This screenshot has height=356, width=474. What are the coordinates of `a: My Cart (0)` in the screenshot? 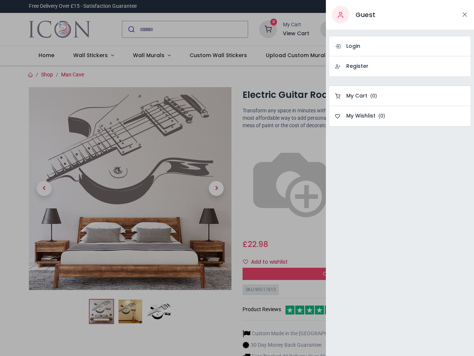 It's located at (400, 96).